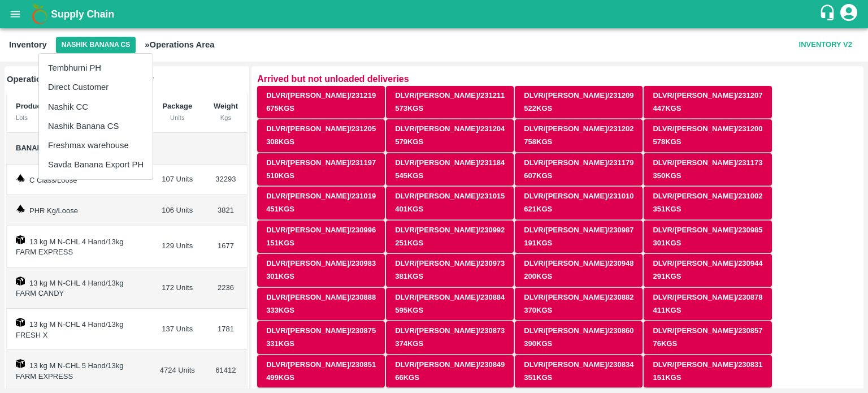  I want to click on li: Tembhurni PH, so click(95, 68).